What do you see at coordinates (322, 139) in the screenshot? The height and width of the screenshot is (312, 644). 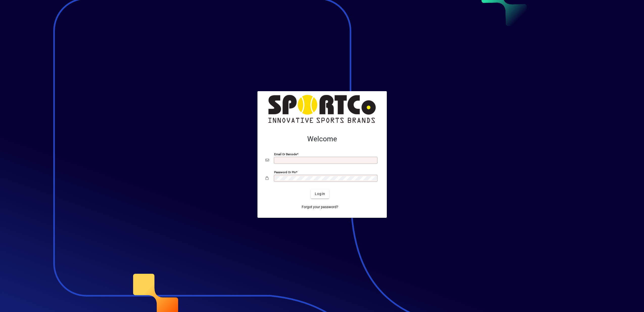 I see `h2: Welcome` at bounding box center [322, 139].